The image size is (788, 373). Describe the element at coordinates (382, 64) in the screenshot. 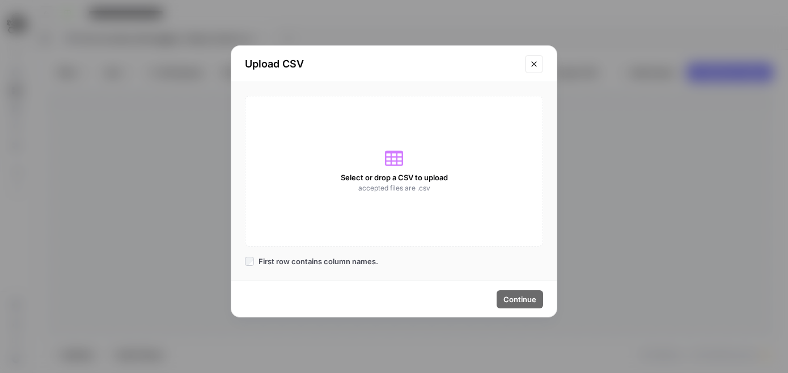

I see `h2: Upload CSV` at that location.